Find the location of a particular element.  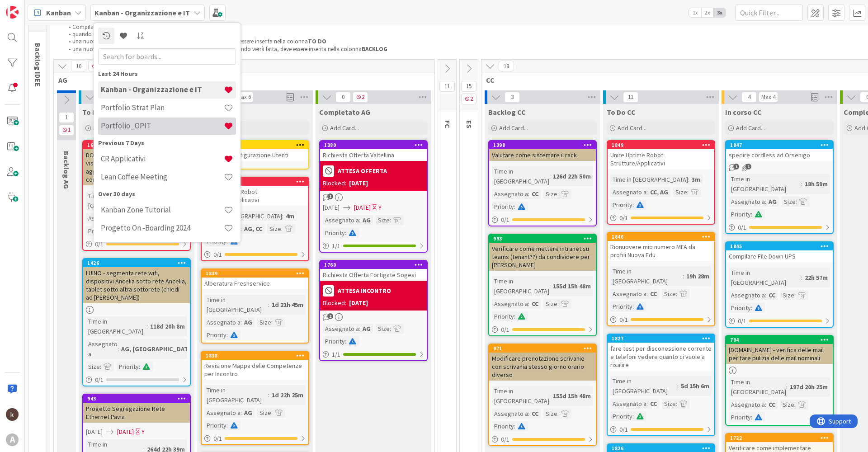

div: 1839Alberatura Freshservice is located at coordinates (255, 279).